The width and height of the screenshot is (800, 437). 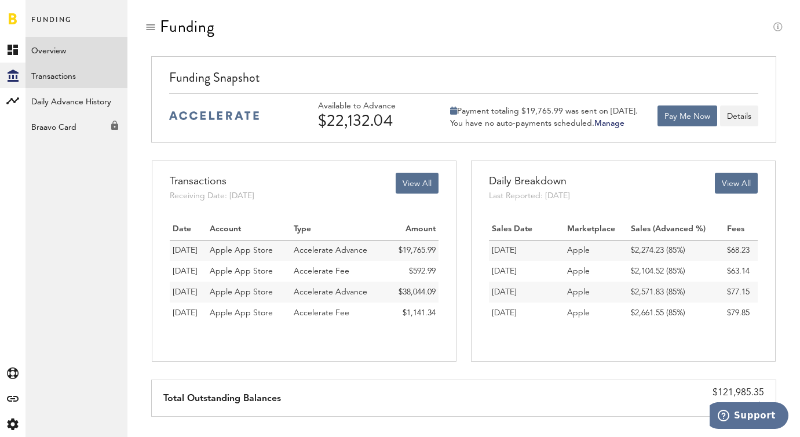 What do you see at coordinates (676, 292) in the screenshot?
I see `td: $2,571.83 (85%)` at bounding box center [676, 292].